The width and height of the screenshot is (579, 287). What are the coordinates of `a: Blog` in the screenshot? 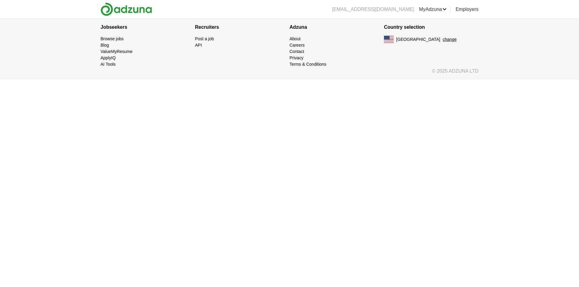 It's located at (105, 45).